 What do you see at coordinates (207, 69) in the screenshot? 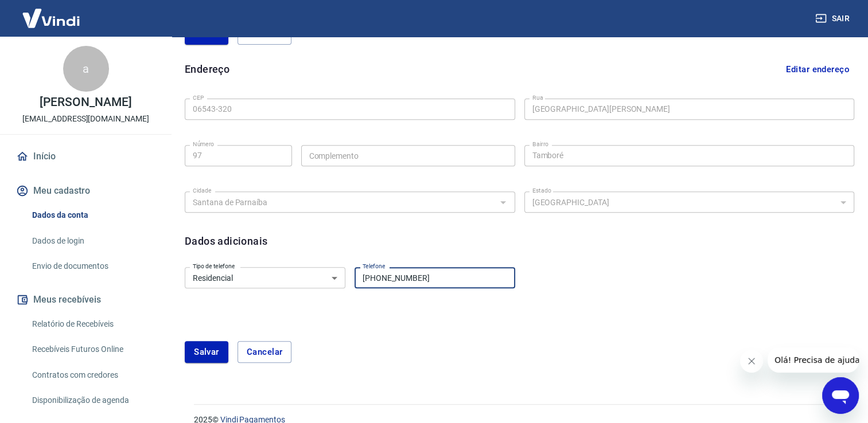
I see `h6: Endereço` at bounding box center [207, 69].